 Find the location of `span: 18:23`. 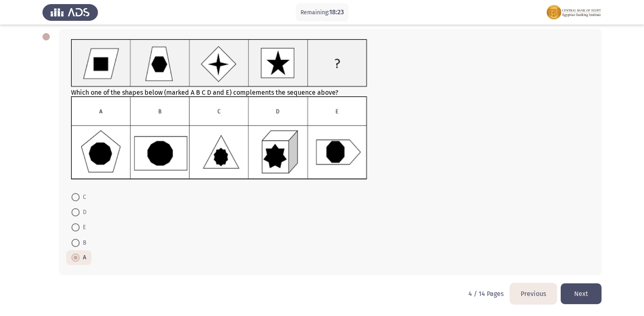

span: 18:23 is located at coordinates (336, 12).